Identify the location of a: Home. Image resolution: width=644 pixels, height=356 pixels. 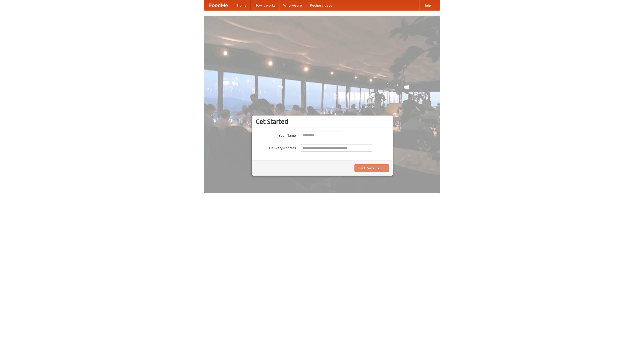
(242, 5).